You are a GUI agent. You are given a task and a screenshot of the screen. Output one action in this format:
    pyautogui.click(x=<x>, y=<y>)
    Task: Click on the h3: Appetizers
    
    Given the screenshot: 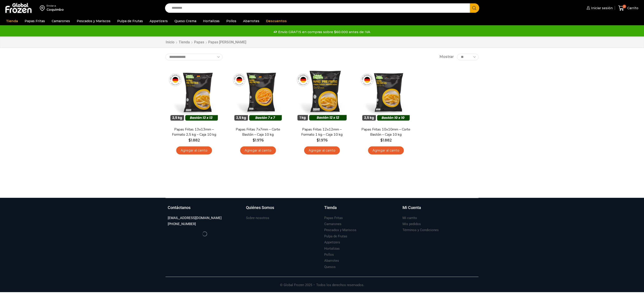 What is the action you would take?
    pyautogui.click(x=332, y=242)
    